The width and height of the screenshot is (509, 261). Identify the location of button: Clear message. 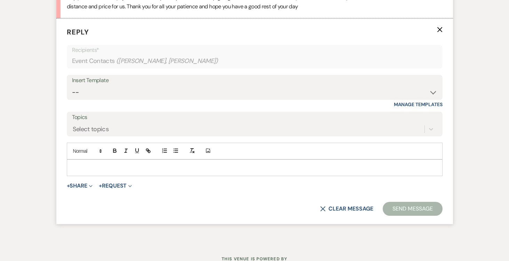
(346, 209).